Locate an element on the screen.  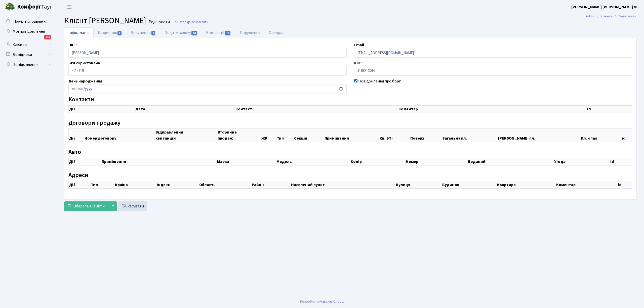
span: Таун is located at coordinates (35, 7).